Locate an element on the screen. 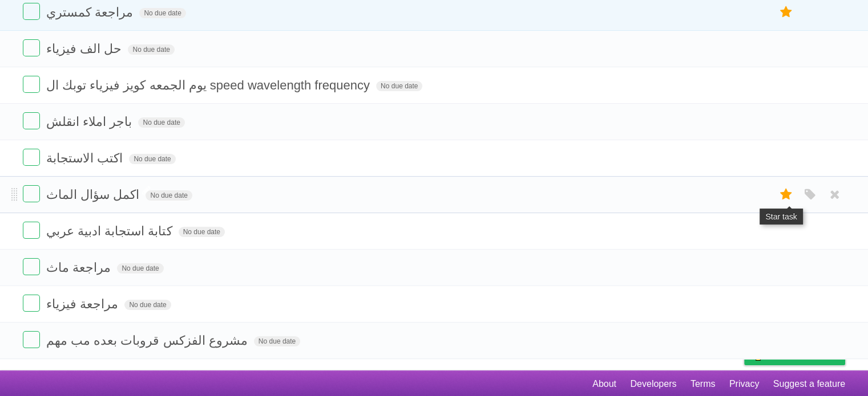  span: مراجعة فيزياء is located at coordinates (83, 304).